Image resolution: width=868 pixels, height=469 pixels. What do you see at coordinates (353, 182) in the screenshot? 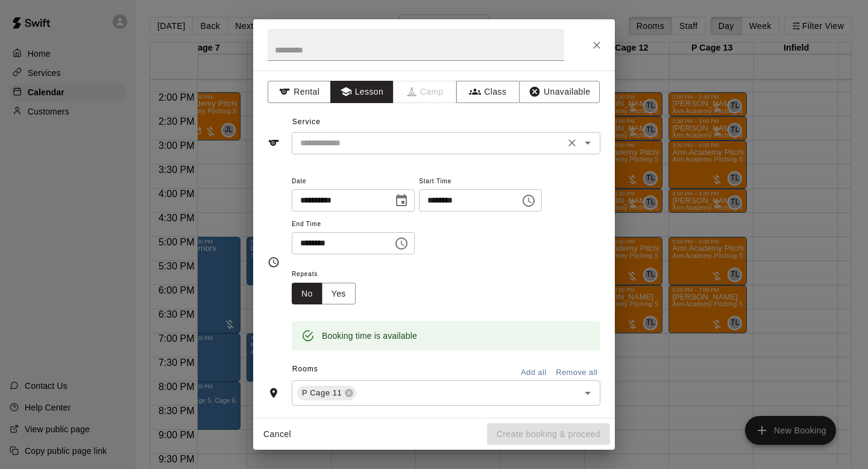
I see `span: Date` at bounding box center [353, 182].